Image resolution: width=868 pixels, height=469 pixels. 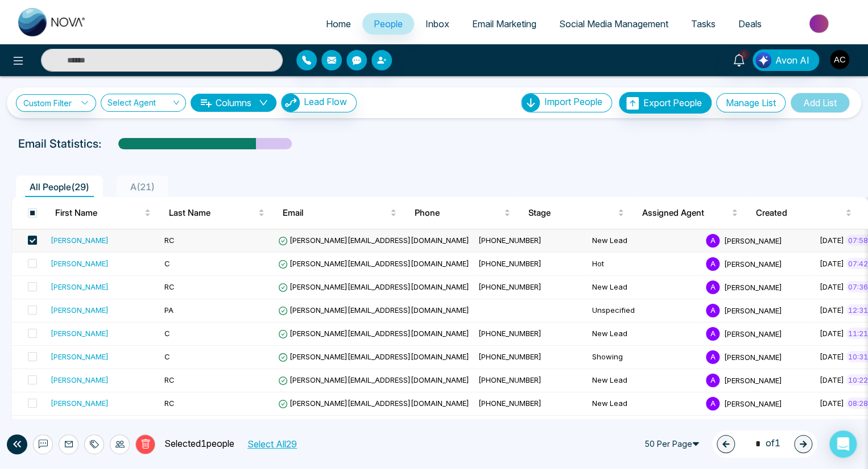 What do you see at coordinates (388, 24) in the screenshot?
I see `a: People` at bounding box center [388, 24].